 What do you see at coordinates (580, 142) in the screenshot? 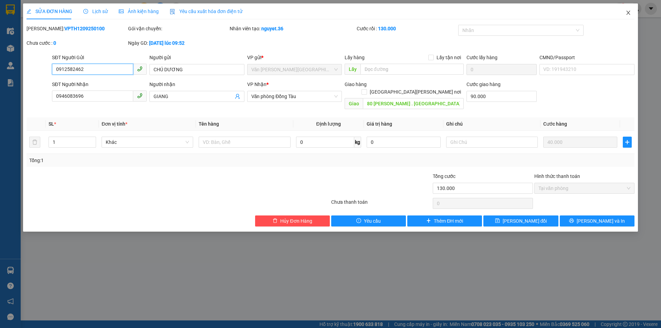
I see `input: 0` at bounding box center [580, 142].